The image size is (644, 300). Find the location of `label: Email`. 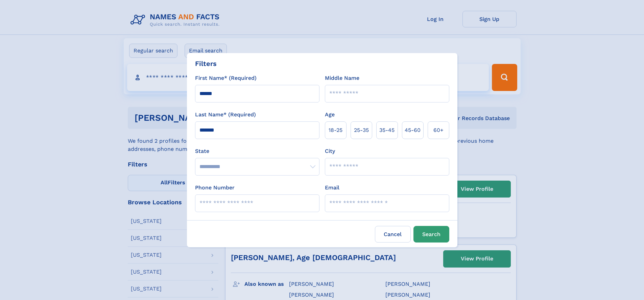

label: Email is located at coordinates (332, 188).